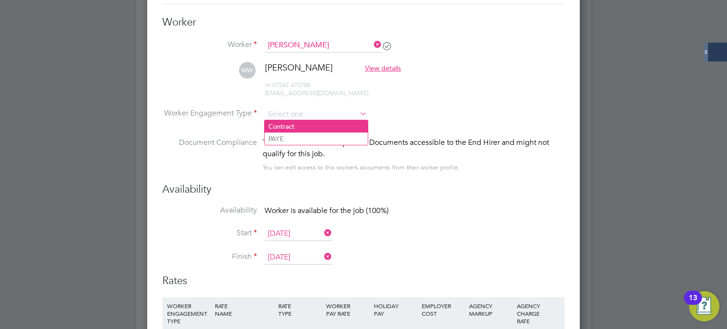  What do you see at coordinates (288, 85) in the screenshot?
I see `span: 07542 470788` at bounding box center [288, 85].